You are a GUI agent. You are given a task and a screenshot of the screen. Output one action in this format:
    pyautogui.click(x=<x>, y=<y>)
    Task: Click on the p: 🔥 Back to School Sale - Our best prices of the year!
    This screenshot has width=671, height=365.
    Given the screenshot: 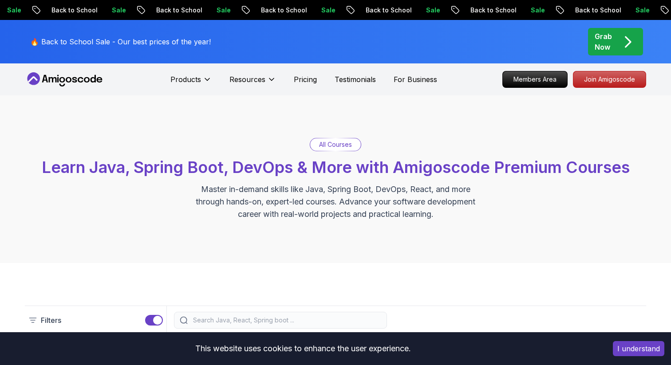 What is the action you would take?
    pyautogui.click(x=120, y=42)
    